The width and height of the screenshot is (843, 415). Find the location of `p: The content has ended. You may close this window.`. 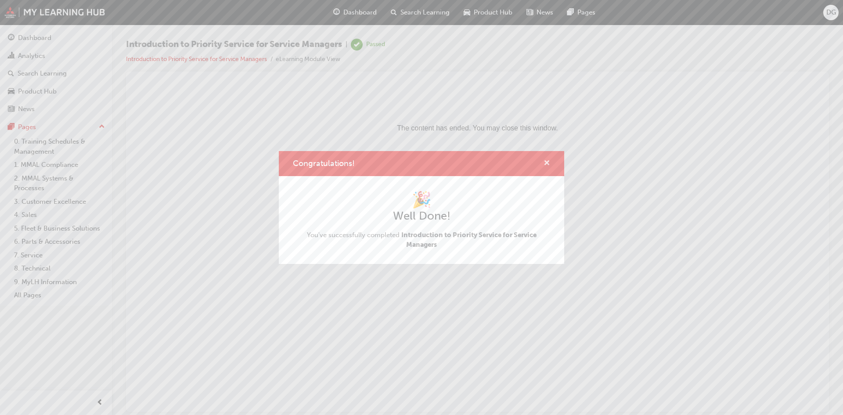

p: The content has ended. You may close this window. is located at coordinates (344, 27).